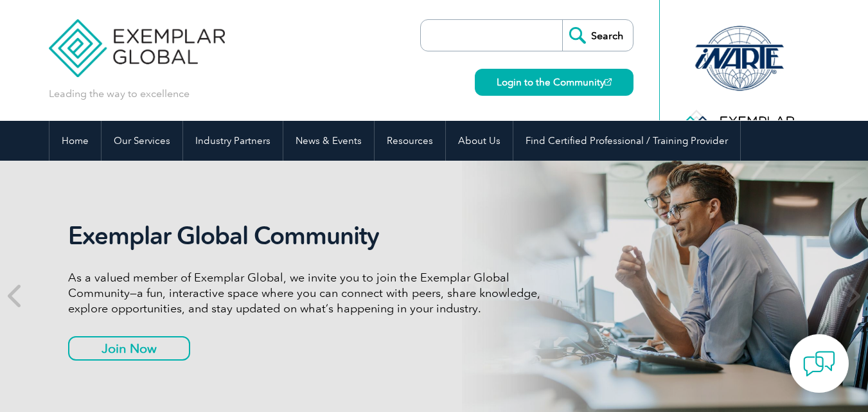  What do you see at coordinates (410, 141) in the screenshot?
I see `a: Resources` at bounding box center [410, 141].